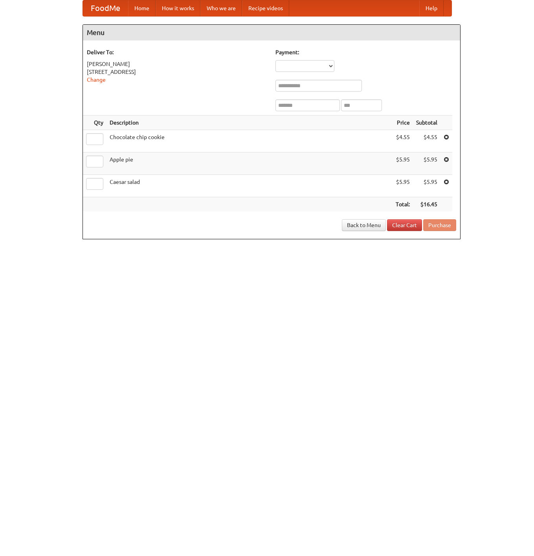 The image size is (534, 556). Describe the element at coordinates (427, 123) in the screenshot. I see `th: Subtotal` at that location.